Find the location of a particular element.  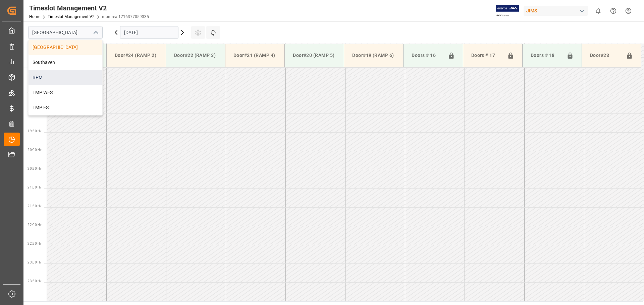

span: 23:00 Hr is located at coordinates (34, 262).